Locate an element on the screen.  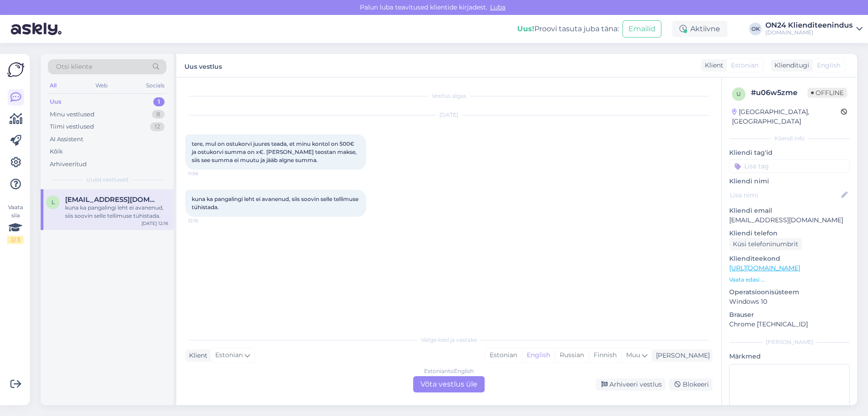
div: Uus is located at coordinates (55, 101).